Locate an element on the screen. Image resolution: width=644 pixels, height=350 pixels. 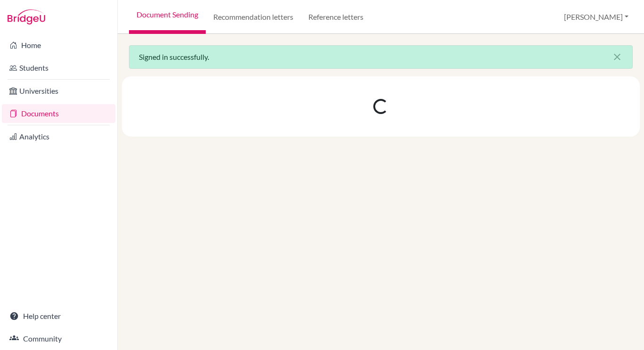
a: Universities is located at coordinates (58, 91).